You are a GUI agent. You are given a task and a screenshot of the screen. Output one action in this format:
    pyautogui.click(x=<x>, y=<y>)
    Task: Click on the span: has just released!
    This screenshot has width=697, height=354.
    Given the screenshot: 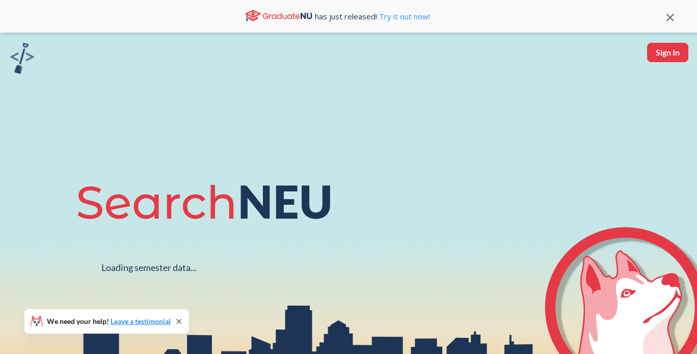 What is the action you would take?
    pyautogui.click(x=372, y=16)
    